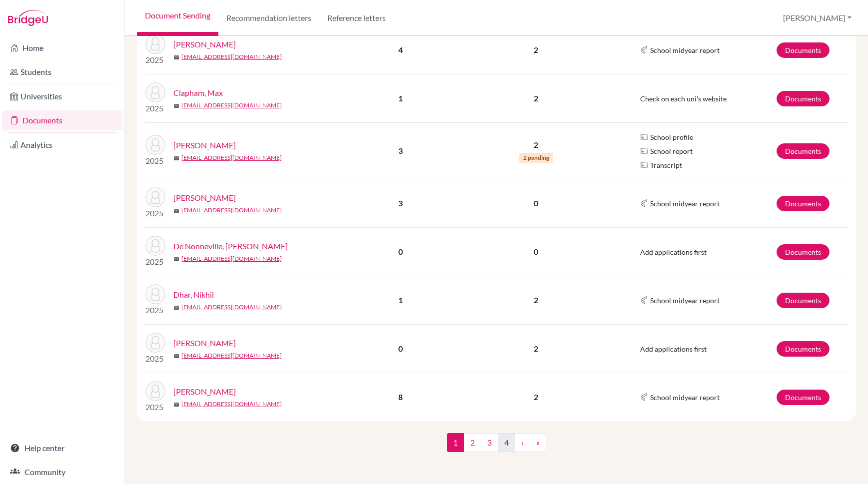  What do you see at coordinates (62, 472) in the screenshot?
I see `a: Community` at bounding box center [62, 472].